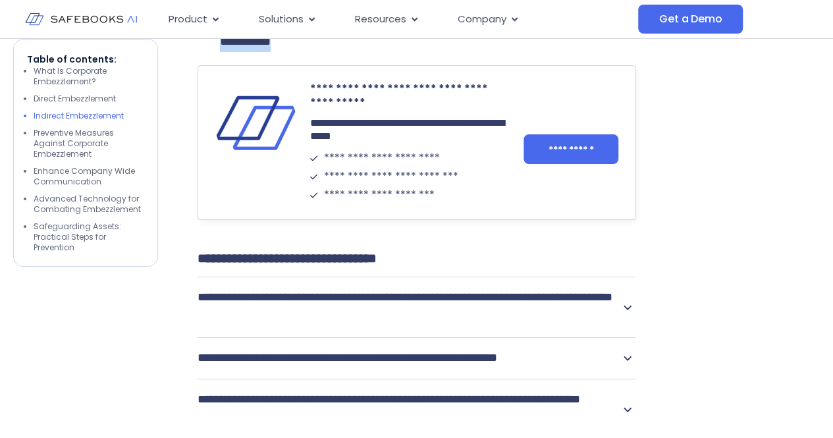 This screenshot has height=438, width=833. I want to click on li: What Is Corporate Embezzlement?, so click(89, 76).